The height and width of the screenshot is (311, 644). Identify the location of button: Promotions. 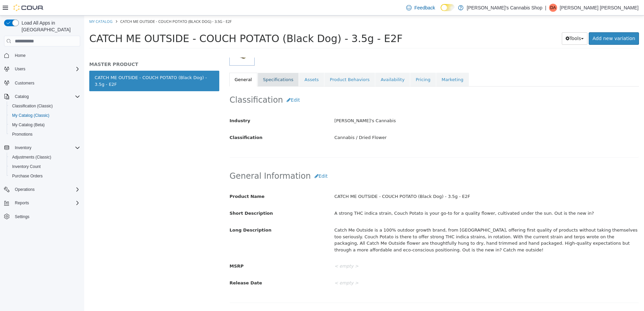
(45, 134).